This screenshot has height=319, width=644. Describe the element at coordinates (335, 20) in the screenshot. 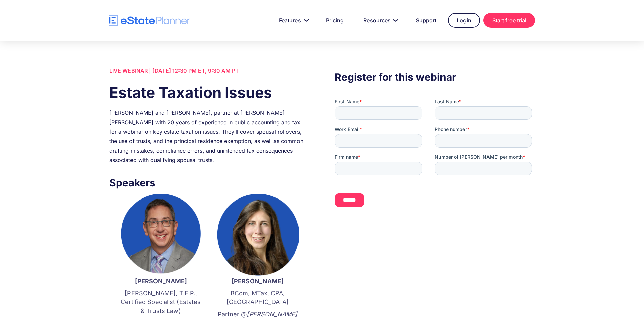

I see `a: Pricing` at that location.